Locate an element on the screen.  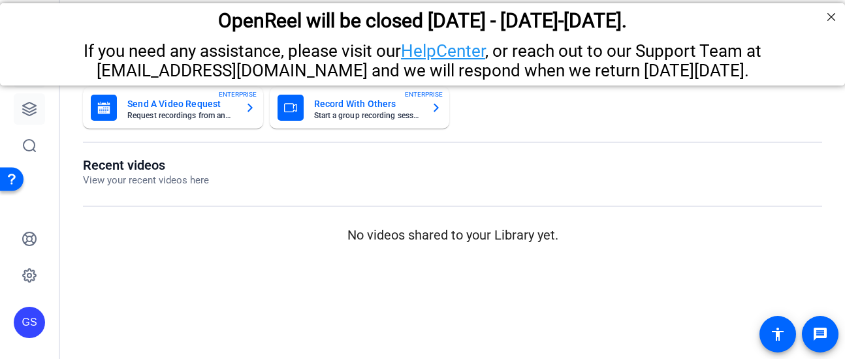
button: Record With OthersStart a group recording sessionENTERPRISE is located at coordinates (360, 108).